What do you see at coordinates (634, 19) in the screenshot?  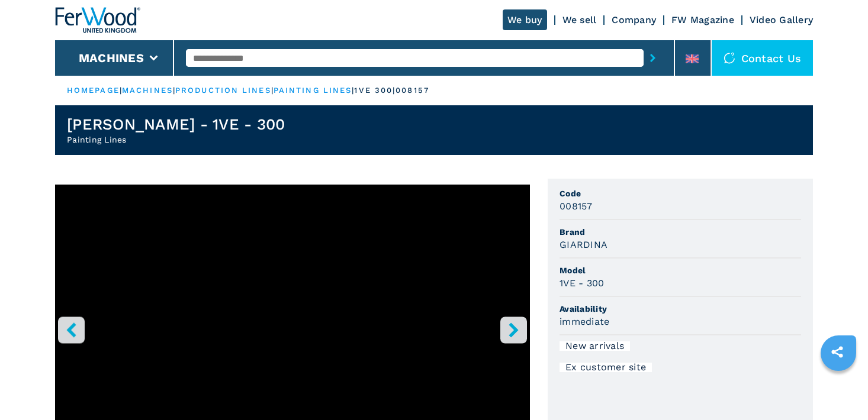 I see `a: Company` at bounding box center [634, 19].